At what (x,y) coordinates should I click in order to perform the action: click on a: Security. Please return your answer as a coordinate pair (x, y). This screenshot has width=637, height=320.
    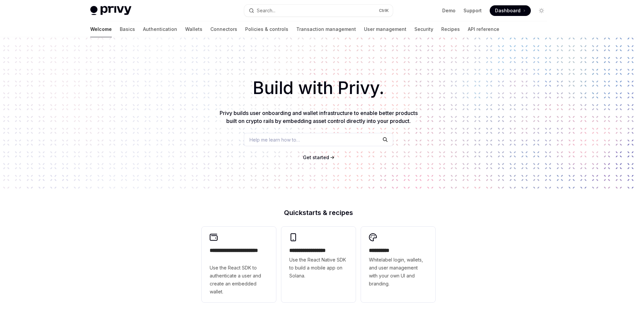
    Looking at the image, I should click on (424, 29).